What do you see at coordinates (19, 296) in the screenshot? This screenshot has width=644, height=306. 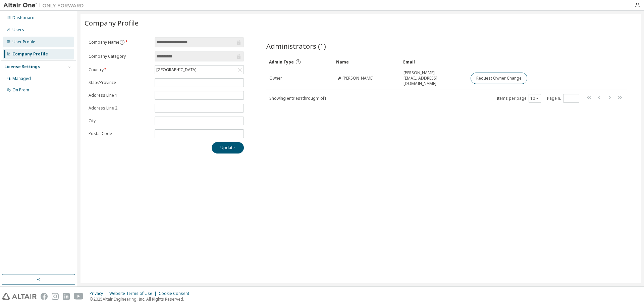 I see `img: altair_logo.svg` at bounding box center [19, 296].